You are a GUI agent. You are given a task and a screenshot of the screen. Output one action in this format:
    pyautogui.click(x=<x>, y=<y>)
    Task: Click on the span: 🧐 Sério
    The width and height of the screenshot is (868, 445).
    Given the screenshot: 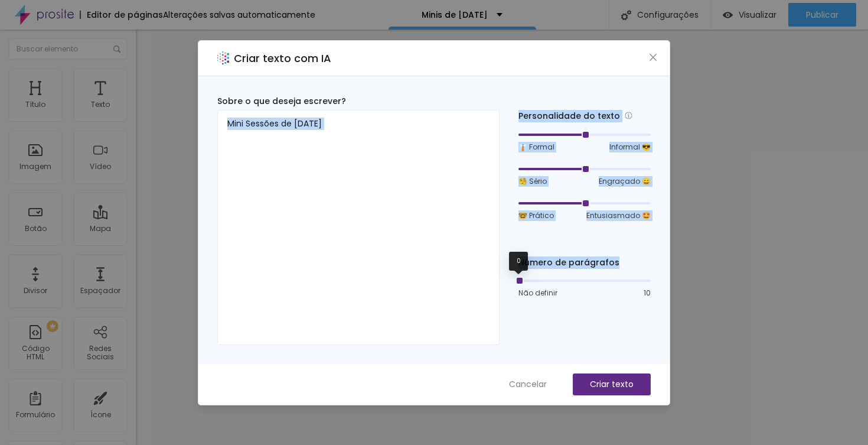 What is the action you would take?
    pyautogui.click(x=533, y=181)
    